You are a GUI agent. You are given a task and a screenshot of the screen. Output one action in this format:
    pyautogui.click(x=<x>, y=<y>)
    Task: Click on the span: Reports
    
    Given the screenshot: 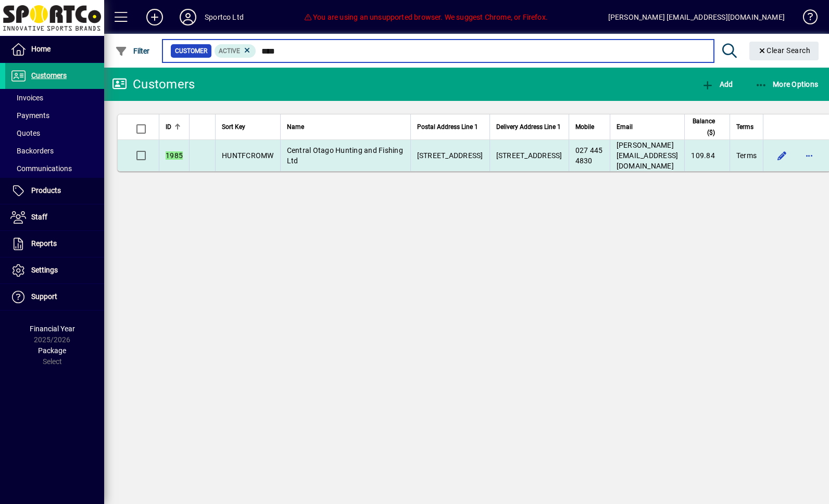 What is the action you would take?
    pyautogui.click(x=44, y=243)
    